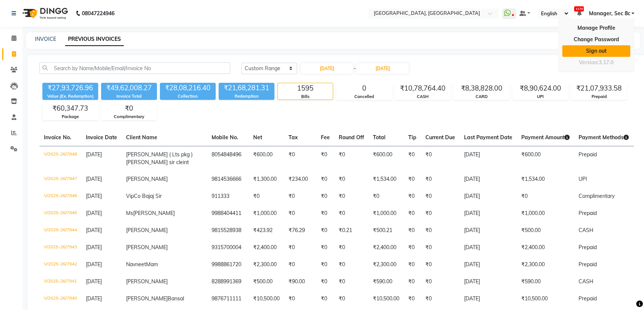  What do you see at coordinates (98, 13) in the screenshot?
I see `b: 08047224946` at bounding box center [98, 13].